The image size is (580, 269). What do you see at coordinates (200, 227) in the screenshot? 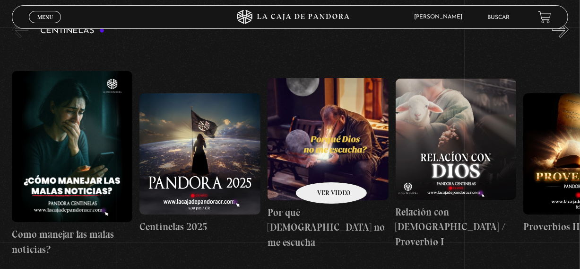
I see `h4: Centinelas 2025` at bounding box center [200, 227].